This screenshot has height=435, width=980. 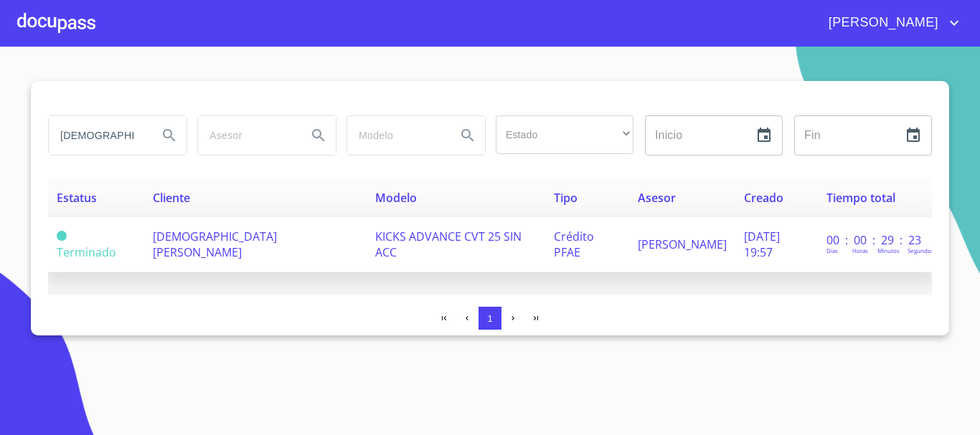 What do you see at coordinates (890, 23) in the screenshot?
I see `button: account of current user` at bounding box center [890, 23].